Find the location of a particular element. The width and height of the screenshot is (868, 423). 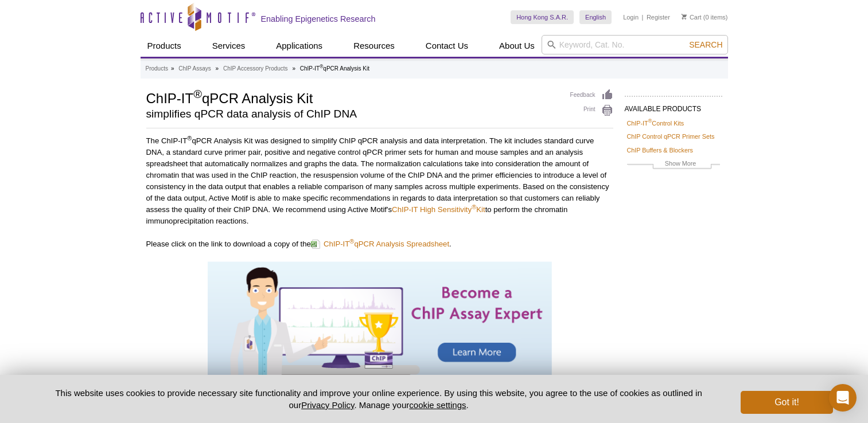

a: English is located at coordinates (595, 17).